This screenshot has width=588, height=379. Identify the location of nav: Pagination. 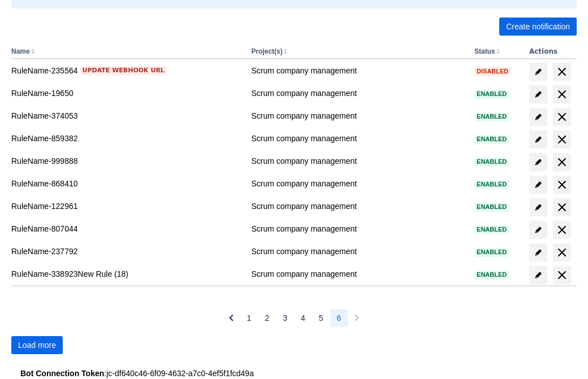
(294, 318).